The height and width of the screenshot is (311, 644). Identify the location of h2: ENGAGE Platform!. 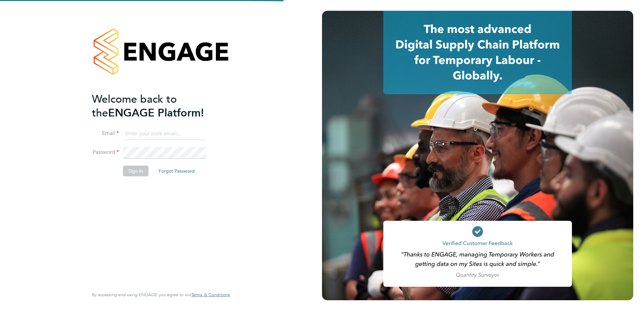
(158, 106).